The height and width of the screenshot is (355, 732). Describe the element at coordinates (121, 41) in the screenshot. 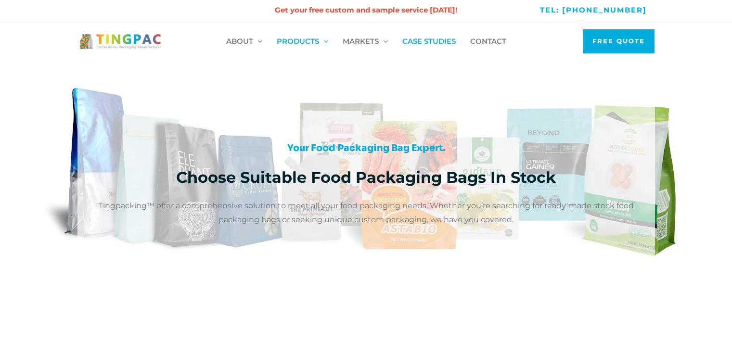

I see `img: Ting Packaging` at that location.